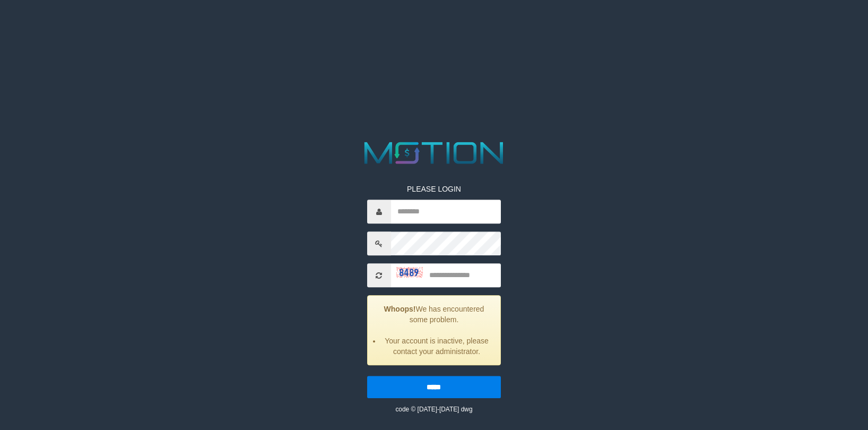 The height and width of the screenshot is (430, 868). Describe the element at coordinates (434, 153) in the screenshot. I see `img: MOTION_logo.png` at that location.